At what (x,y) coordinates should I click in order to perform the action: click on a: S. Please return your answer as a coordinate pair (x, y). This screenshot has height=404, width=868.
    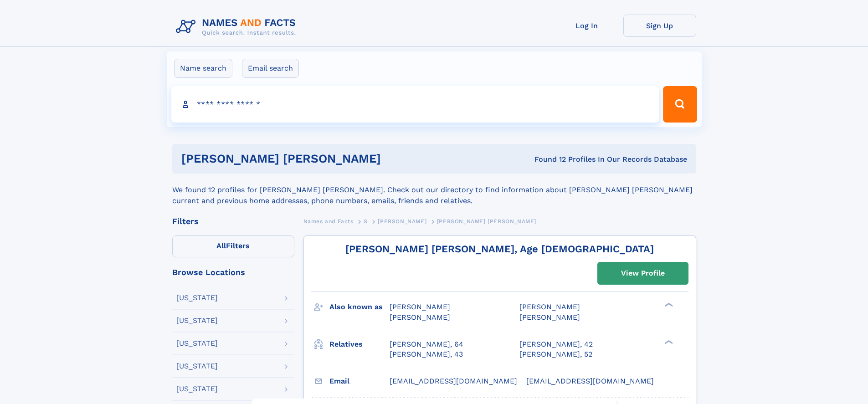
    Looking at the image, I should click on (366, 222).